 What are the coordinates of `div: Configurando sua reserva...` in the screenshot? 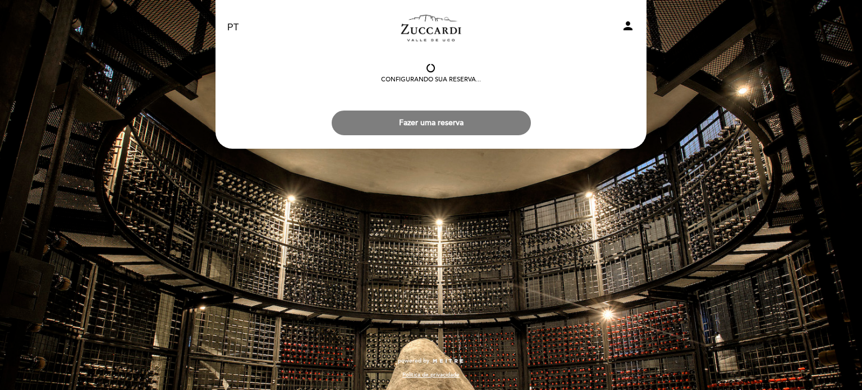 It's located at (431, 80).